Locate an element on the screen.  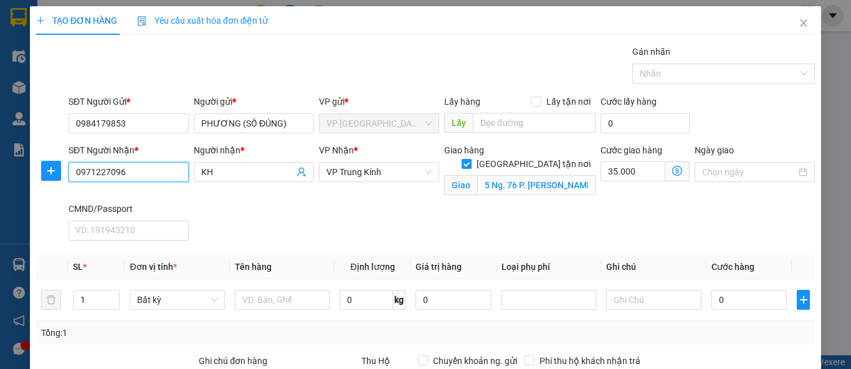
input: Ngày giao is located at coordinates (749, 172).